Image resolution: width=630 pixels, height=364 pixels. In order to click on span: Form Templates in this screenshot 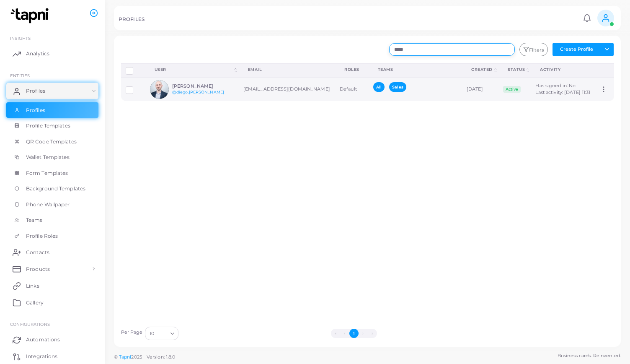, I will do `click(47, 173)`.